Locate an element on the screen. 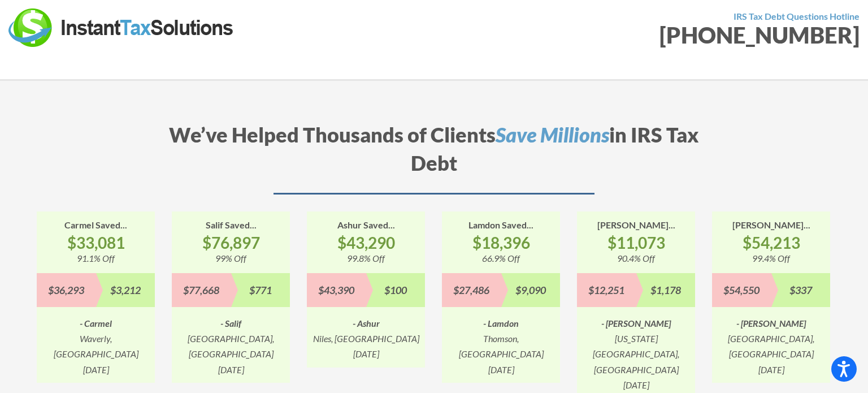 Image resolution: width=868 pixels, height=393 pixels. div: $3,212 is located at coordinates (125, 290).